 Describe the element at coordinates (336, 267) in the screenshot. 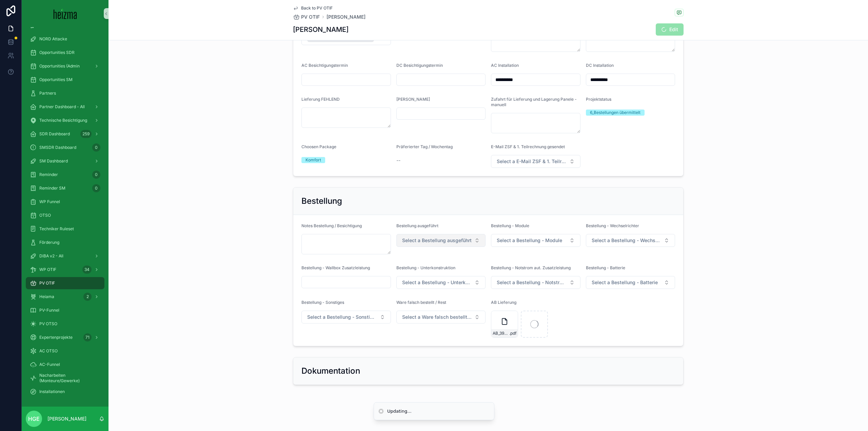

I see `span: Bestellung - Wallbox Zusatzleistung` at that location.